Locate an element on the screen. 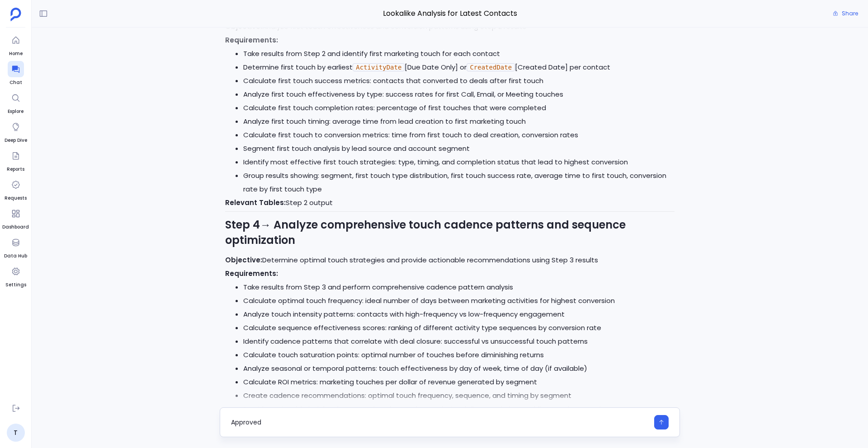 The height and width of the screenshot is (448, 868). a: Chat is located at coordinates (16, 74).